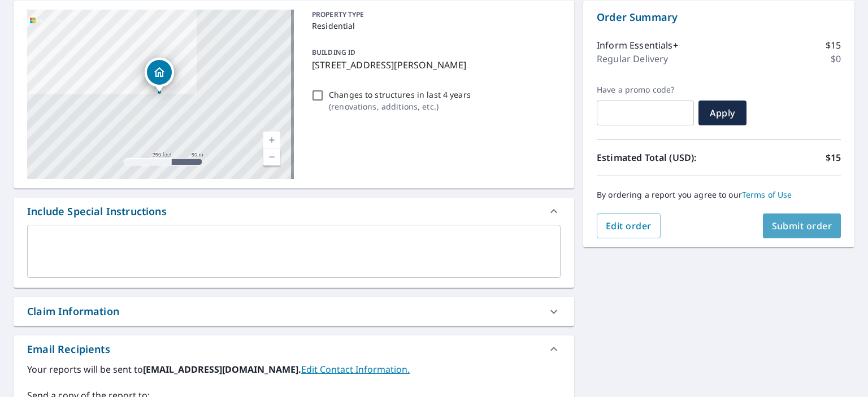  Describe the element at coordinates (719, 17) in the screenshot. I see `p: Order Summary` at that location.